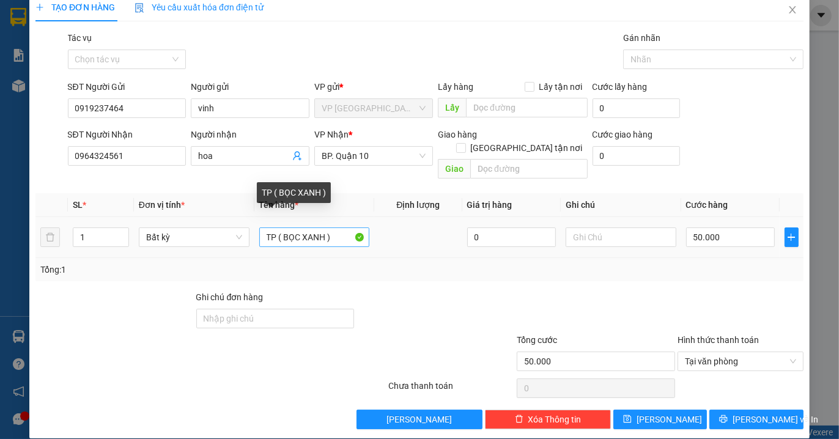 The height and width of the screenshot is (439, 839). Describe the element at coordinates (199, 7) in the screenshot. I see `span: Yêu cầu xuất hóa đơn điện tử` at that location.